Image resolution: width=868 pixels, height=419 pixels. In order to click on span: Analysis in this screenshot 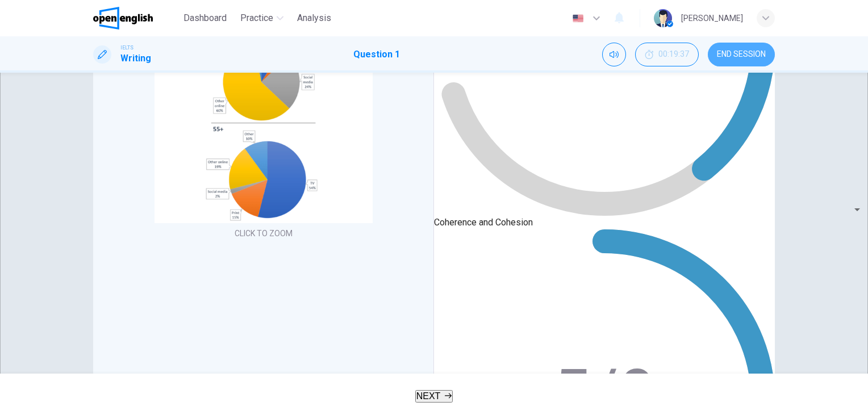, I will do `click(314, 18)`.